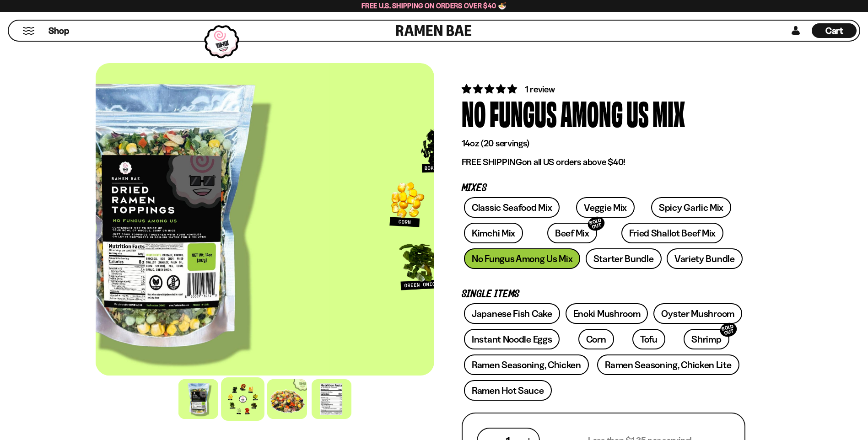  Describe the element at coordinates (28, 31) in the screenshot. I see `button: Mobile Menu Trigger` at that location.